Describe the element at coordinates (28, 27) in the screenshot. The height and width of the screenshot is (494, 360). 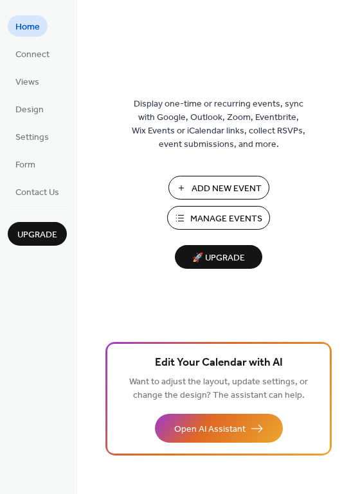
I see `span: Home` at that location.